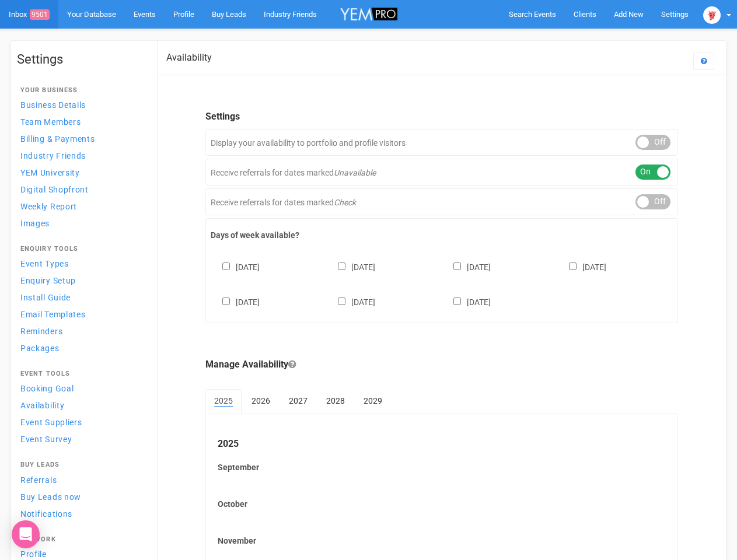 Image resolution: width=737 pixels, height=560 pixels. Describe the element at coordinates (81, 388) in the screenshot. I see `a: Booking Goal` at that location.